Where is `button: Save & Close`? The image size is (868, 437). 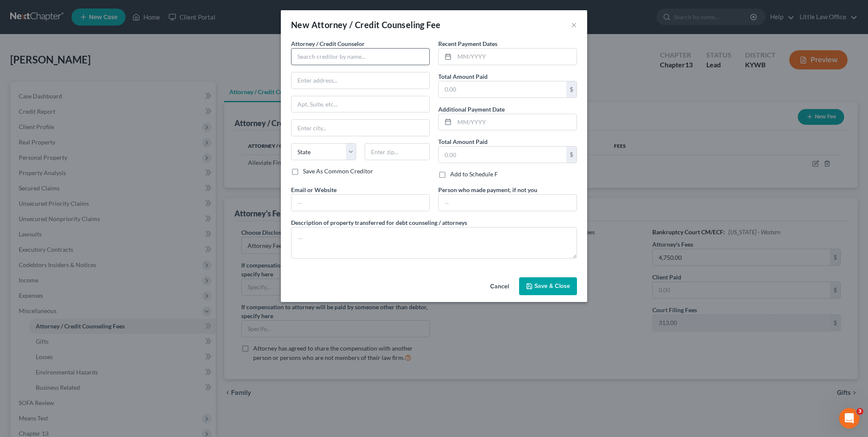 button: Save & Close is located at coordinates (548, 286).